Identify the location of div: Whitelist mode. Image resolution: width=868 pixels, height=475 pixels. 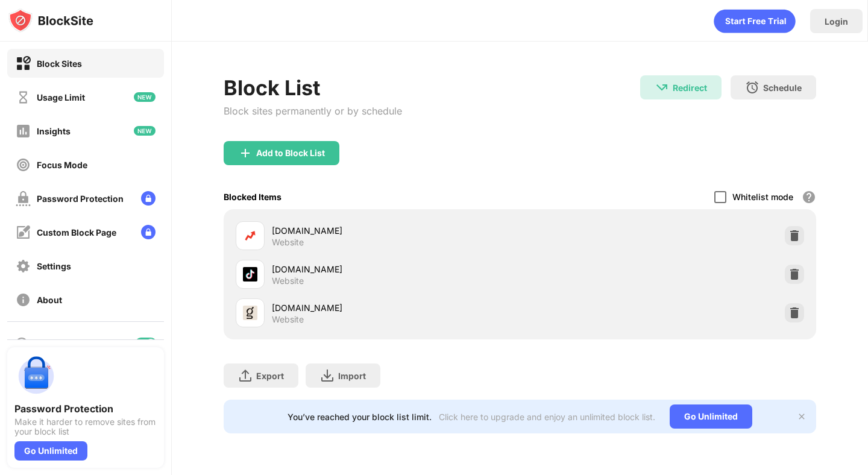
(762, 196).